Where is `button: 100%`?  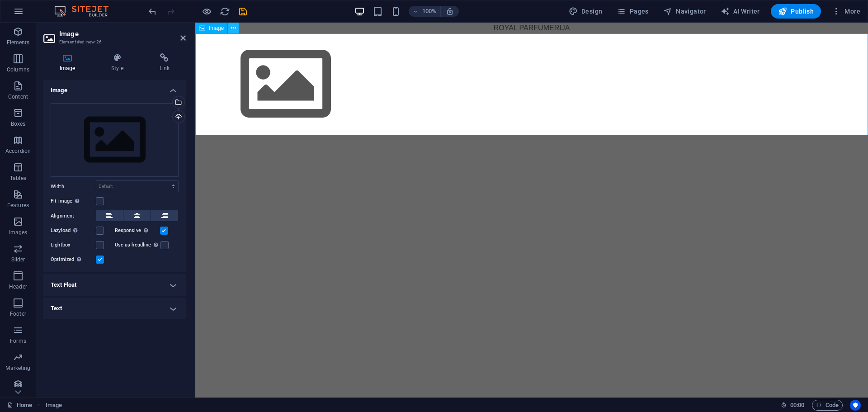
button: 100% is located at coordinates (425, 11).